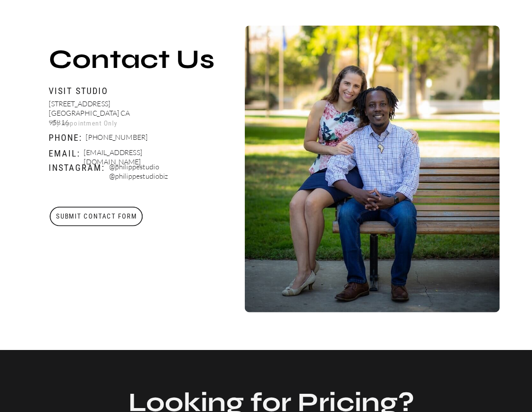 This screenshot has width=532, height=412. What do you see at coordinates (431, 16) in the screenshot?
I see `a: ABOUT US` at bounding box center [431, 16].